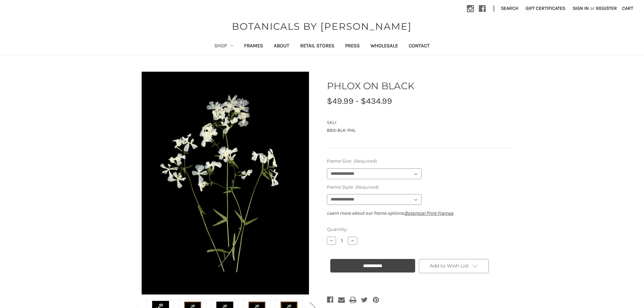 The width and height of the screenshot is (644, 308). I want to click on dd: BBS-BLK-PHL, so click(419, 130).